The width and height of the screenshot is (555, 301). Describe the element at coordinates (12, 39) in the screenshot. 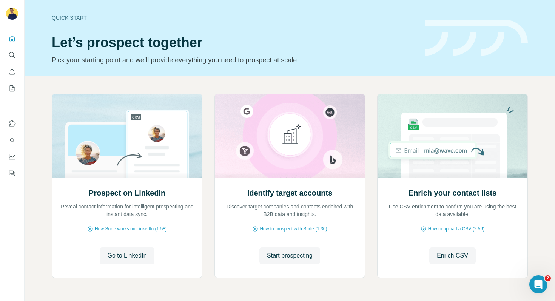

I see `button: Quick start` at that location.